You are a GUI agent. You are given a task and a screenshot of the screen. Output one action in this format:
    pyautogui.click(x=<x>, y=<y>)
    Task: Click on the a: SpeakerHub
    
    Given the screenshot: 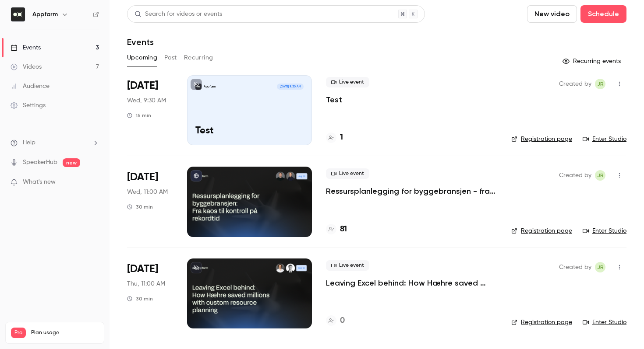 What is the action you would take?
    pyautogui.click(x=40, y=162)
    